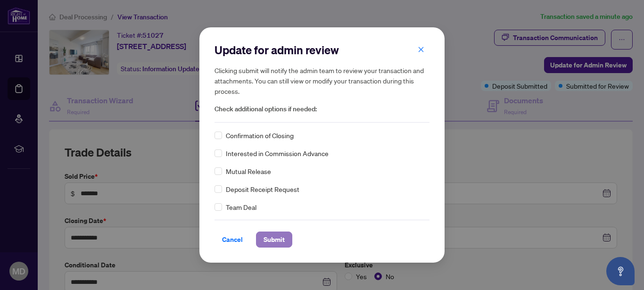  I want to click on span: Confirmation of Closing, so click(260, 135).